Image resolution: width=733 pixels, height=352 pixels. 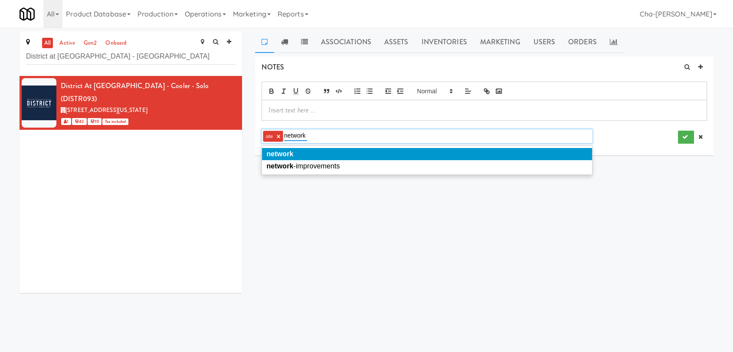 What do you see at coordinates (500, 42) in the screenshot?
I see `a: Marketing` at bounding box center [500, 42].